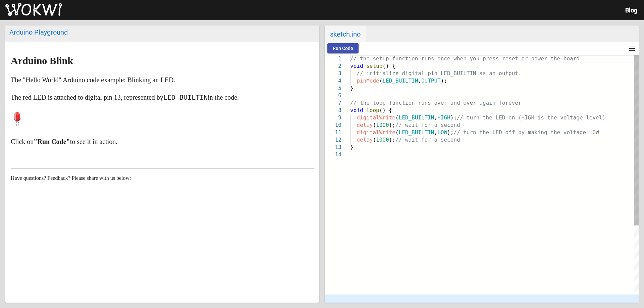  I want to click on span: setup, so click(375, 66).